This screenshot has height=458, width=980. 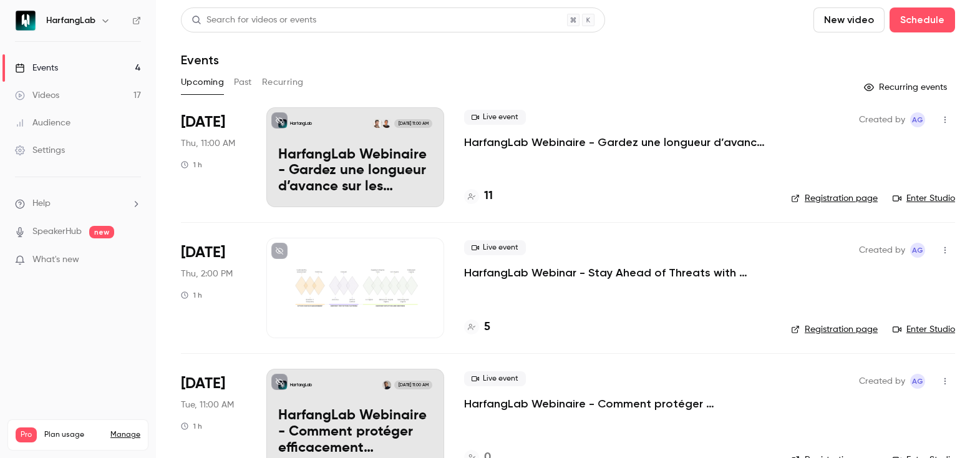 I want to click on div: Oct 9 Thu, 2:00 PM (Europe/Paris), so click(x=213, y=287).